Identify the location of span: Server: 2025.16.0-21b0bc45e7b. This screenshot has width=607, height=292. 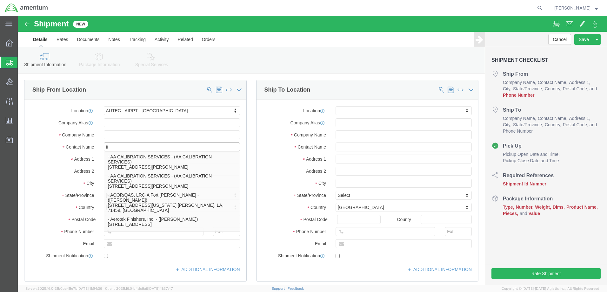
(64, 288).